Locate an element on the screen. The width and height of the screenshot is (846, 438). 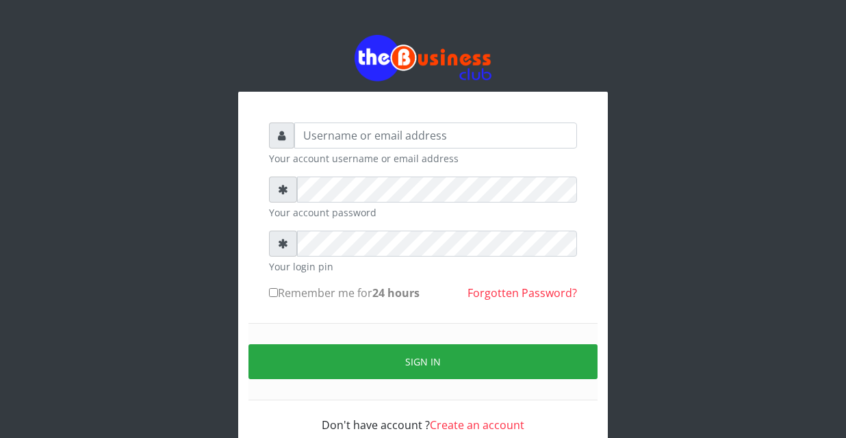
small: Your login pin is located at coordinates (423, 266).